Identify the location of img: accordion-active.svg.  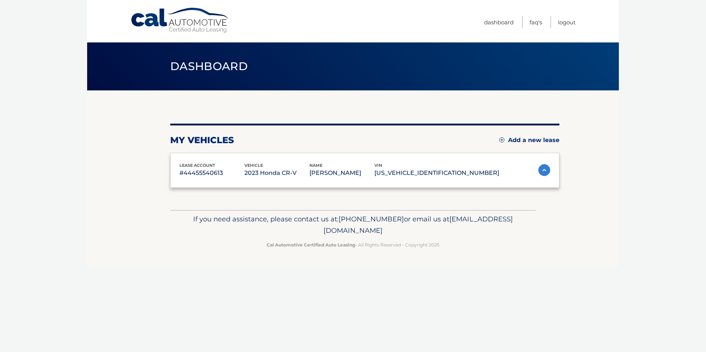
(545, 170).